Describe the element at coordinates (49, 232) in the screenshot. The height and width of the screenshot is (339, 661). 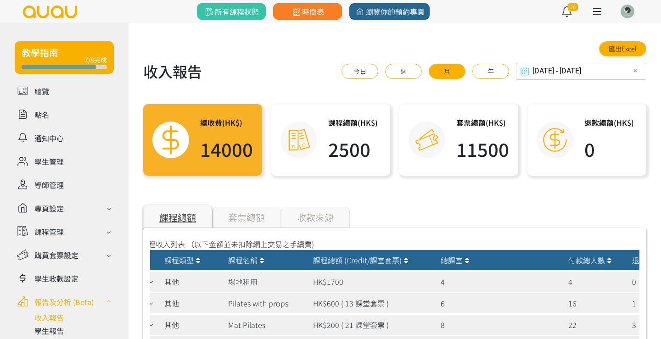
I see `div: 課程管理` at that location.